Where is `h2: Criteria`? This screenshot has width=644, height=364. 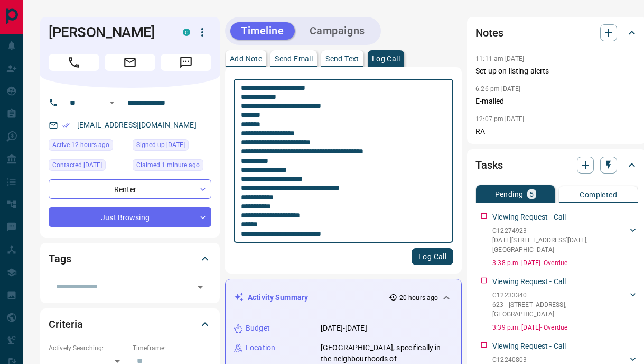
h2: Criteria is located at coordinates (66, 324).